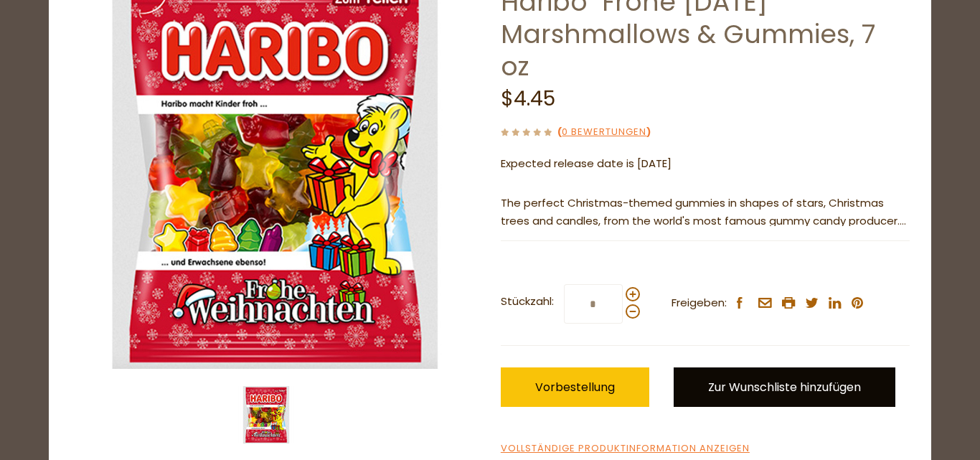 Image resolution: width=980 pixels, height=460 pixels. I want to click on a: Vollständige Produktinformation anzeigen, so click(625, 448).